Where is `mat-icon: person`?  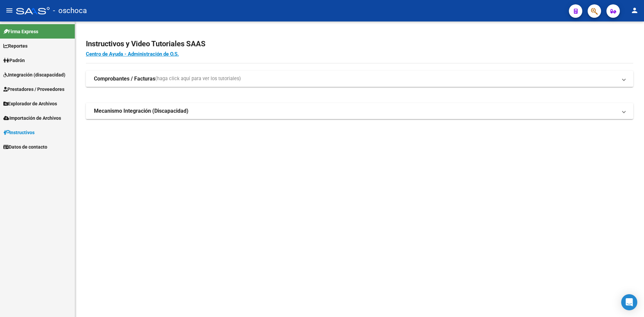
mat-icon: person is located at coordinates (634, 10).